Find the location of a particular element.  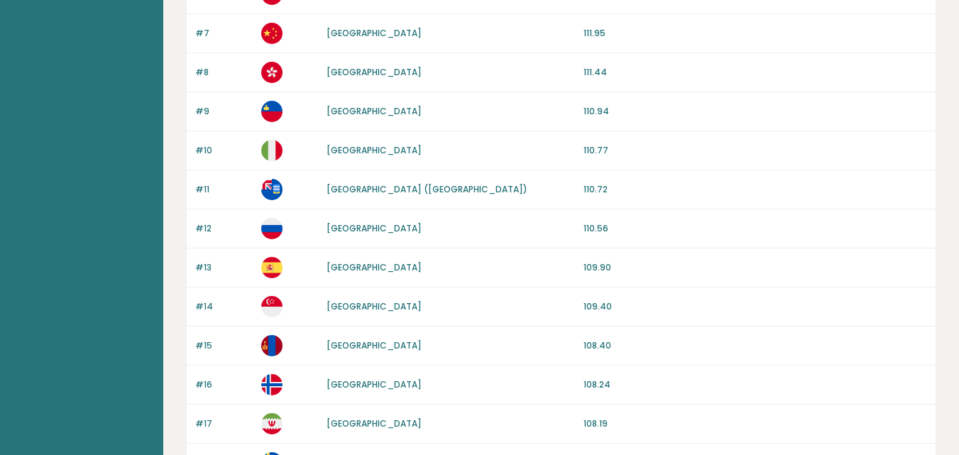

img: it.svg is located at coordinates (272, 151).